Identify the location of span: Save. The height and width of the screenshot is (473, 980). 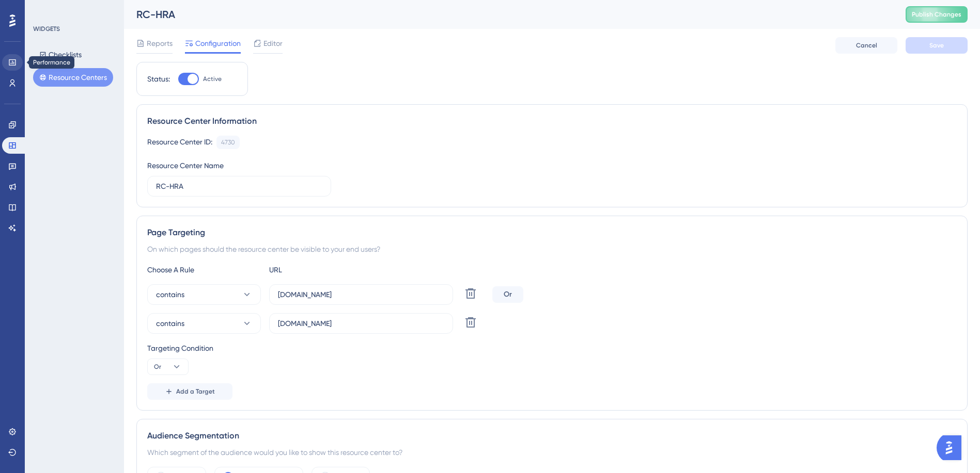
(937, 45).